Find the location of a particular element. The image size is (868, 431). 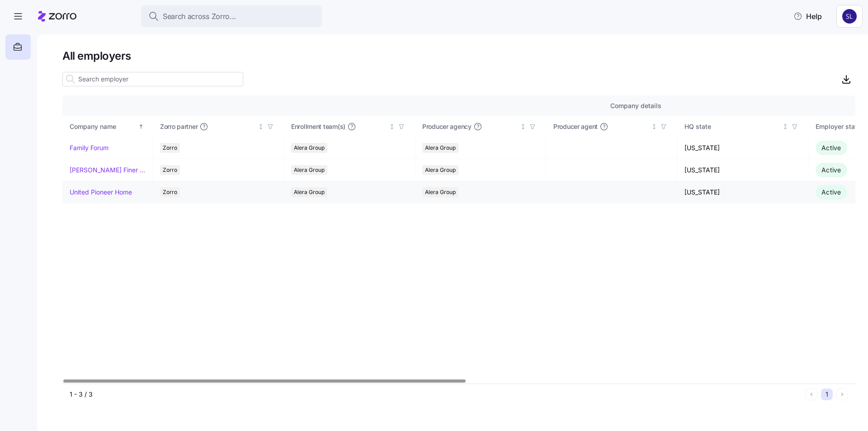

th: Producer agentNot sorted is located at coordinates (612, 127).